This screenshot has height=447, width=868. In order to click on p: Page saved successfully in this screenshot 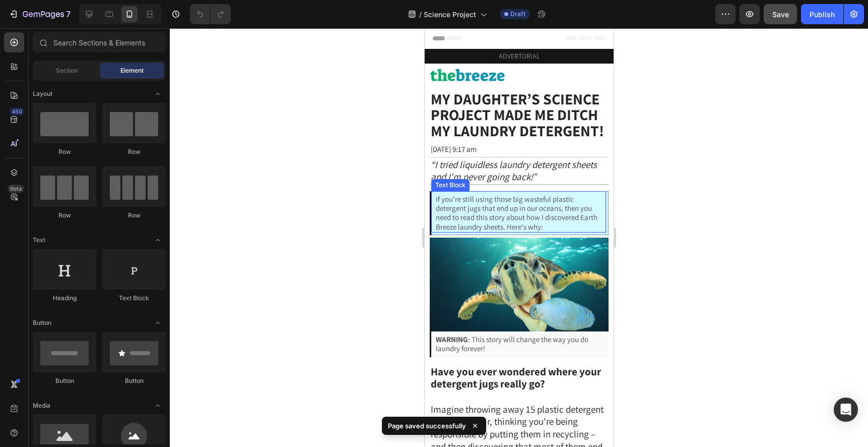, I will do `click(427, 426)`.